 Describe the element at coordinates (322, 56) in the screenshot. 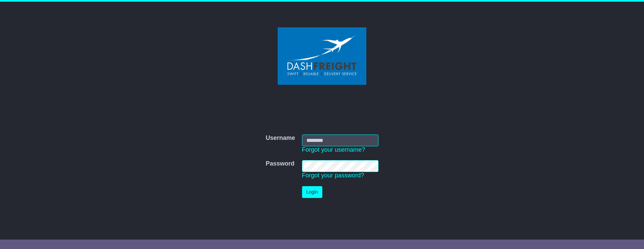

I see `img: Dash Freight` at that location.